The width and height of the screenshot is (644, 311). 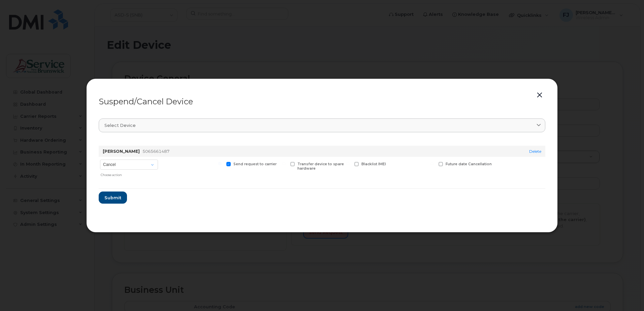 What do you see at coordinates (322, 102) in the screenshot?
I see `div: Suspend/Cancel Device` at bounding box center [322, 102].